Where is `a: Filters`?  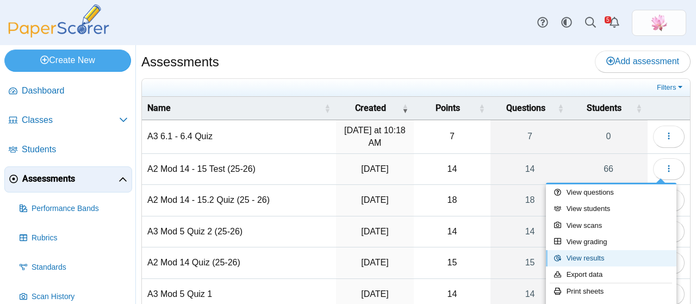
a: Filters is located at coordinates (670, 88).